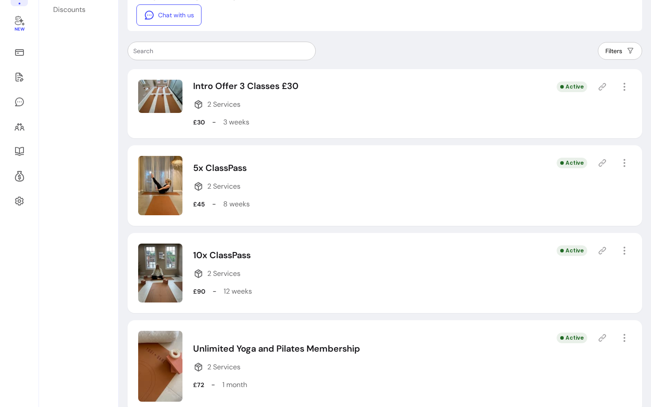 The height and width of the screenshot is (407, 651). Describe the element at coordinates (69, 10) in the screenshot. I see `div: Discounts` at that location.